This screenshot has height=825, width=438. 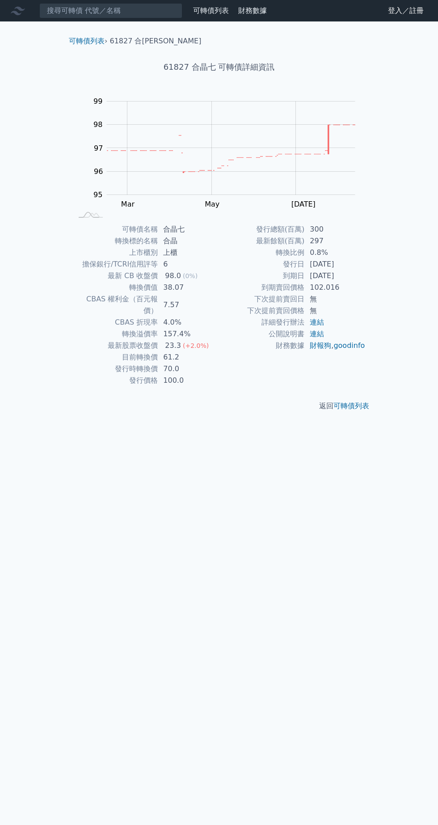 I want to click on td: 上櫃, so click(x=188, y=253).